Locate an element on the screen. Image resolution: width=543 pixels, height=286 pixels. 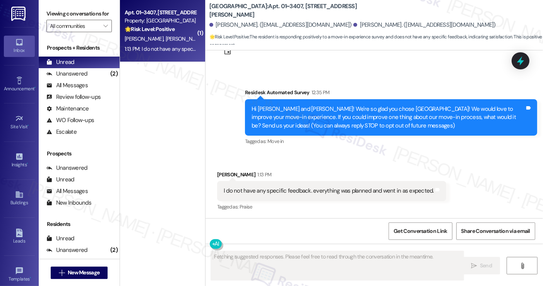
div: Maintenance is located at coordinates (68, 108).